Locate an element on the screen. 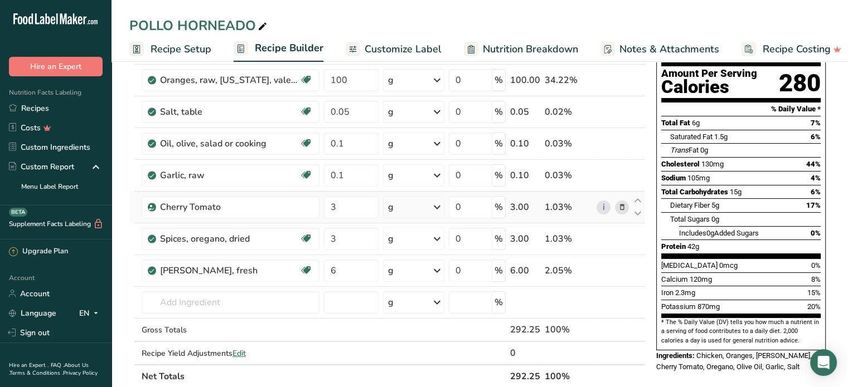 The image size is (848, 387). div: 34.22% is located at coordinates (568, 80).